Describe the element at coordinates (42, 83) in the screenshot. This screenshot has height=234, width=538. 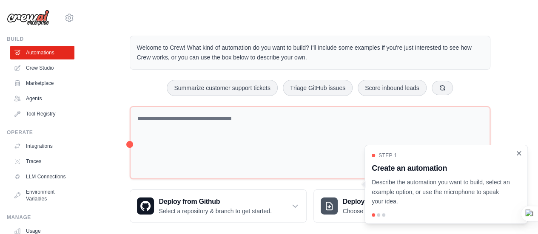
I see `a: Marketplace` at that location.